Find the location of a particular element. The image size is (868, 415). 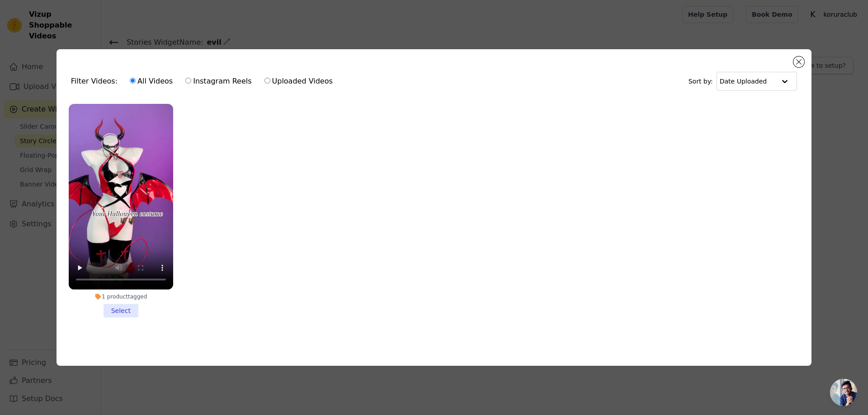

div: 1 product tagged is located at coordinates (121, 297).